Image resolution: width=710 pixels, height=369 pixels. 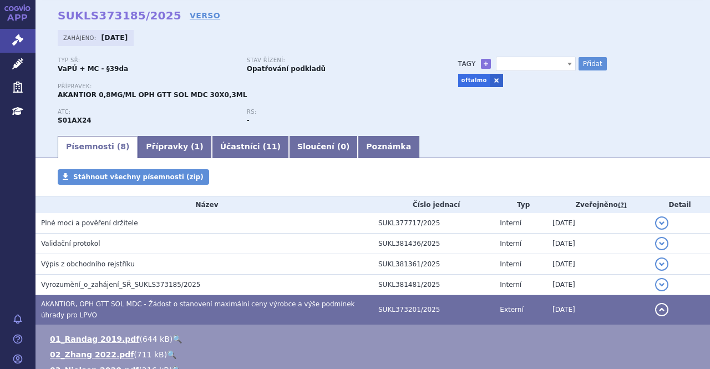 What do you see at coordinates (80, 38) in the screenshot?
I see `span: Zahájeno:` at bounding box center [80, 38].